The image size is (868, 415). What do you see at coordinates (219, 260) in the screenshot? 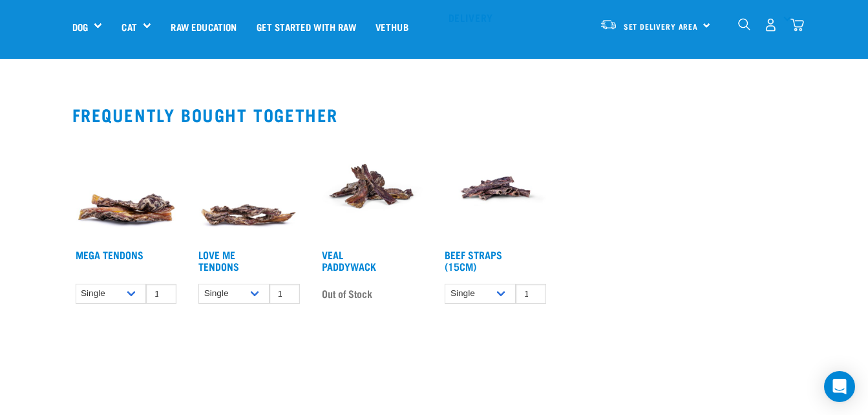
I see `a: Love Me Tendons` at bounding box center [219, 260].